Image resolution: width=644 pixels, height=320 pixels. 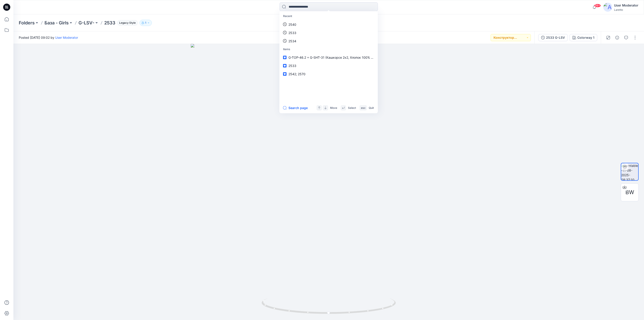 What do you see at coordinates (555, 38) in the screenshot?
I see `div: 2533 G-LSV` at bounding box center [555, 38].